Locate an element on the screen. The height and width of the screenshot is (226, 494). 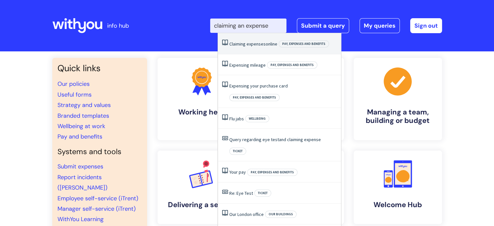
h4: Systems and tools is located at coordinates (100, 152).